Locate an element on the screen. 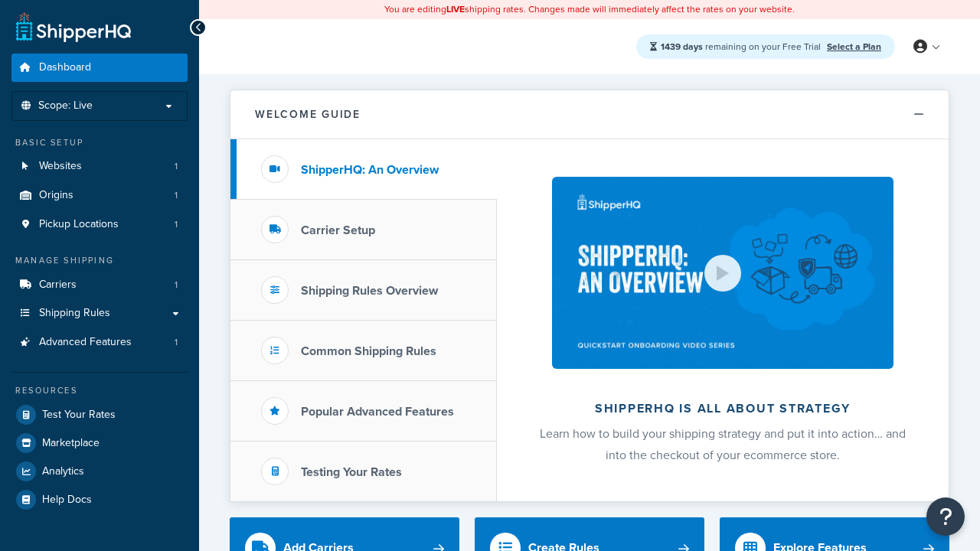 Image resolution: width=980 pixels, height=551 pixels. h3: Common Shipping Rules is located at coordinates (369, 351).